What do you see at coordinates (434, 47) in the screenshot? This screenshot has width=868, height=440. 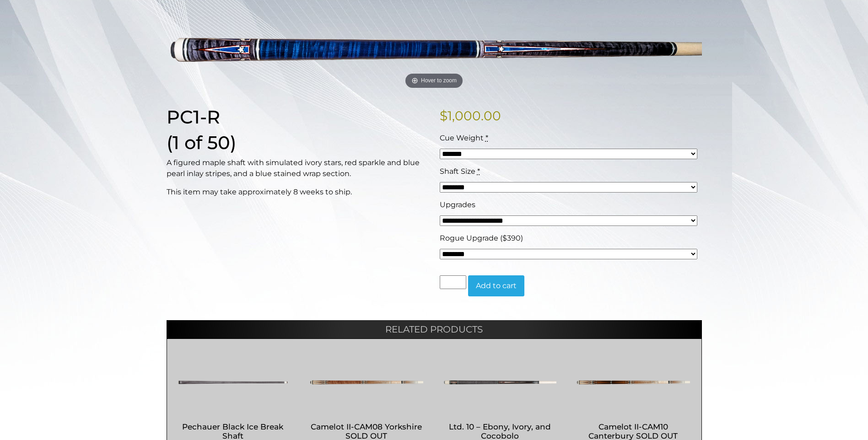 I see `a: Hover to zoom` at bounding box center [434, 47].